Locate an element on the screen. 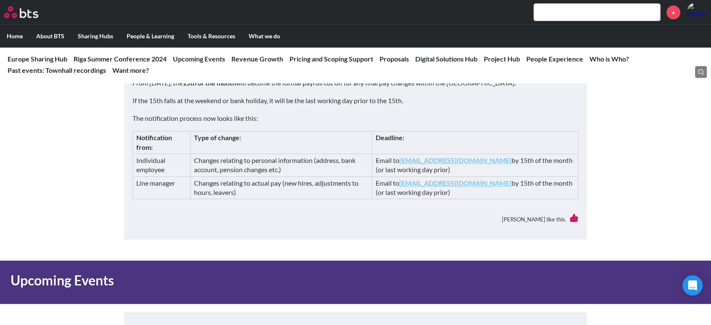  div: Open Intercom Messenger is located at coordinates (693, 285).